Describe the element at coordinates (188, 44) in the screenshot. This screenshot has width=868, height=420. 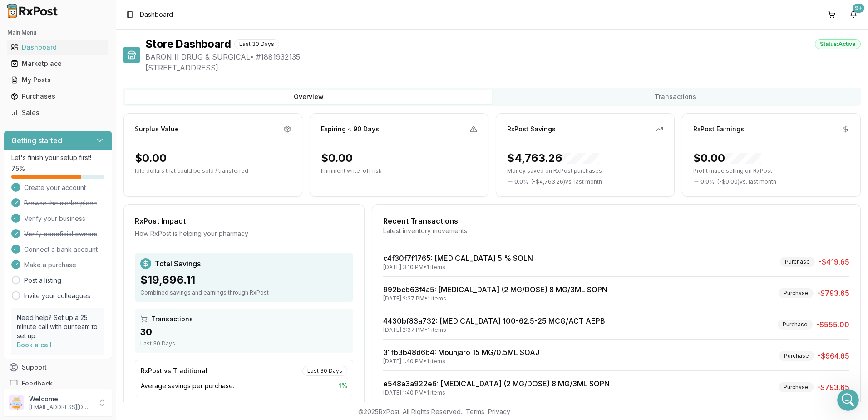
I see `h1: Store Dashboard` at that location.